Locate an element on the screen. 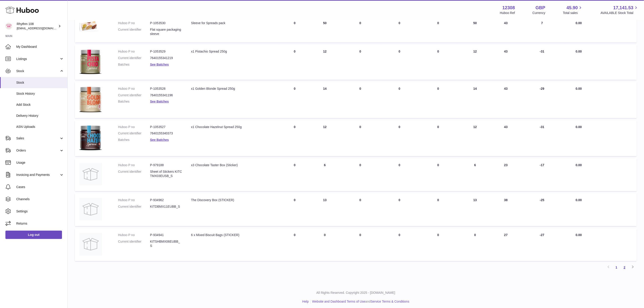  li: and is located at coordinates (360, 301).